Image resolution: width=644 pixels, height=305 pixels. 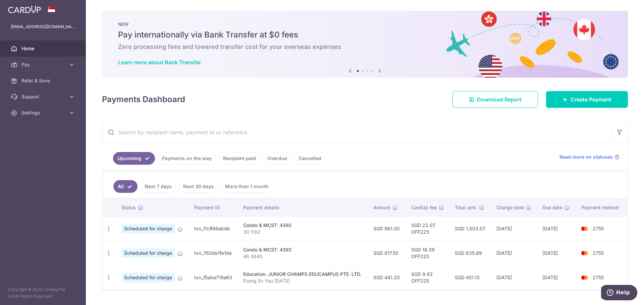 What do you see at coordinates (239, 158) in the screenshot?
I see `a: Recipient paid` at bounding box center [239, 158].